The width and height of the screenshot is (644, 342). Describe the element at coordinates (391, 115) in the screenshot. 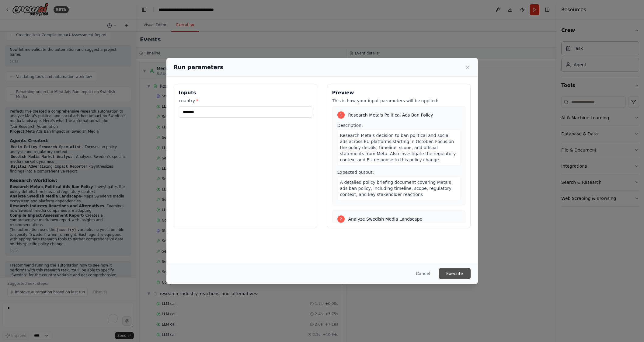

I see `span: Research Meta's Political Ads Ban Policy` at that location.